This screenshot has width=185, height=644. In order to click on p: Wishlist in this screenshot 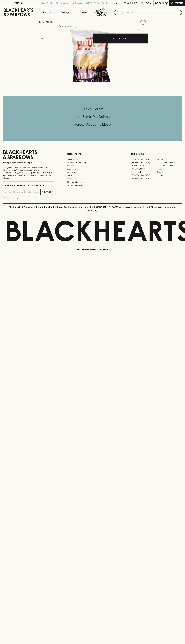, I will do `click(132, 3)`.